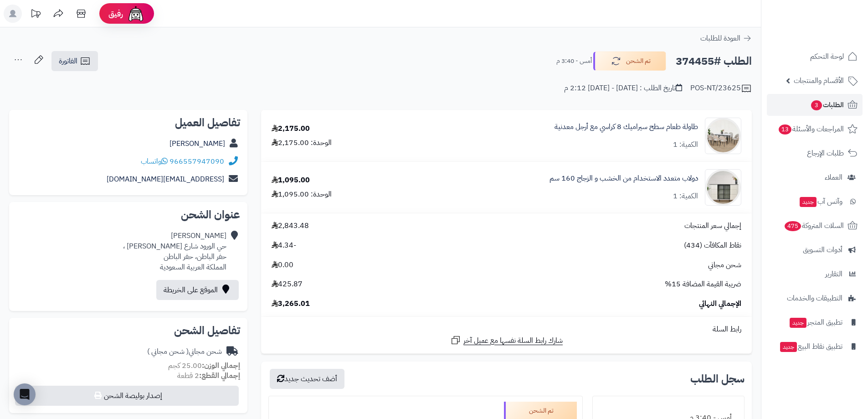 This screenshot has height=419, width=868. Describe the element at coordinates (197, 290) in the screenshot. I see `a: الموقع على الخريطة` at that location.